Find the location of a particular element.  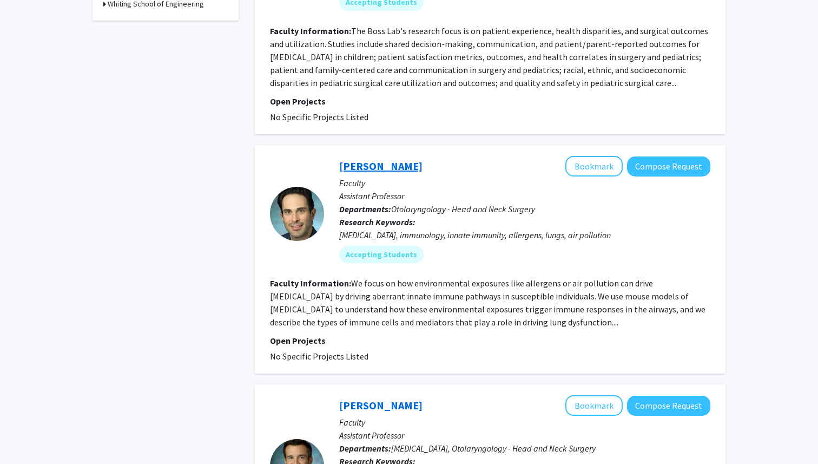

button: Add Stephan Lajoie to Bookmarks is located at coordinates (594, 166).